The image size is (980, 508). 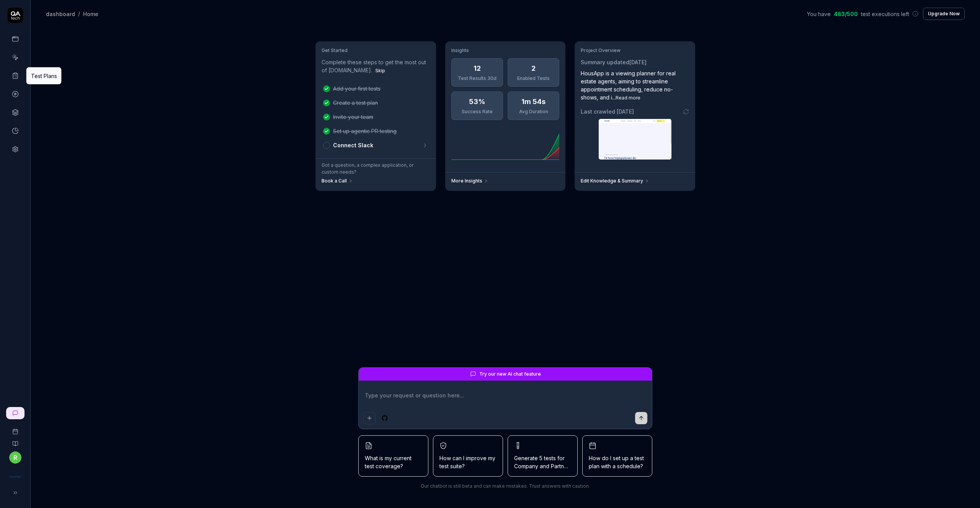 What do you see at coordinates (556, 466) in the screenshot?
I see `span: Company and Partner Information` at bounding box center [556, 466].